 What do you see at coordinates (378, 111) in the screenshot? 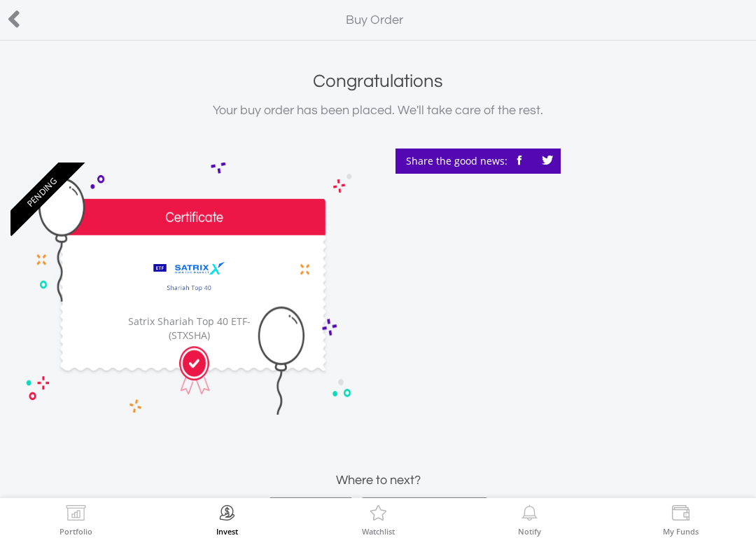
I see `div: Your buy order has been placed. We'll take care of the rest.` at bounding box center [378, 111].